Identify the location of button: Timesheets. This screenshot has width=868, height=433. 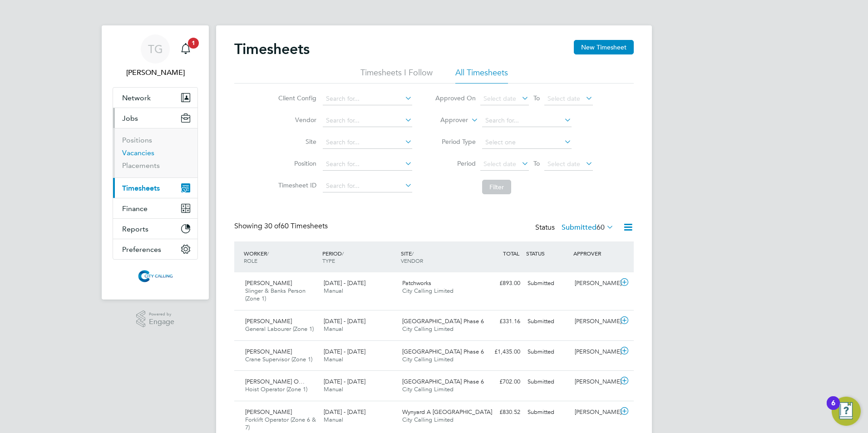
(155, 188).